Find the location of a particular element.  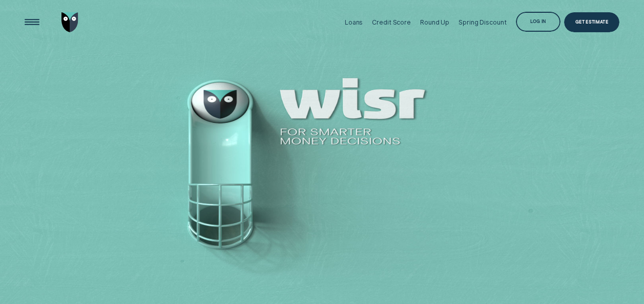

a: Get Estimate is located at coordinates (592, 22).